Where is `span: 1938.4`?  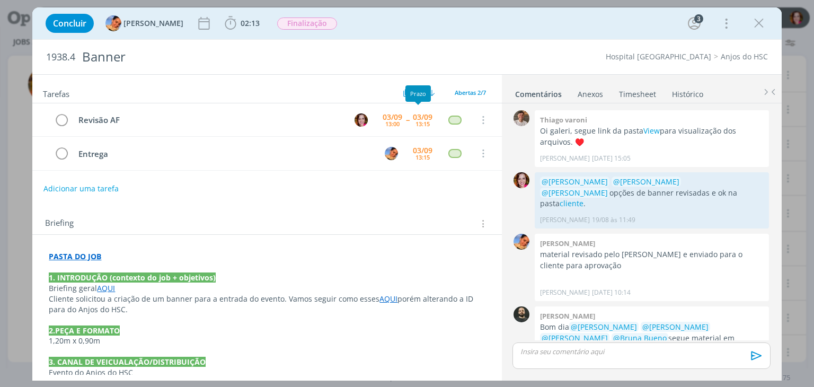 span: 1938.4 is located at coordinates (60, 57).